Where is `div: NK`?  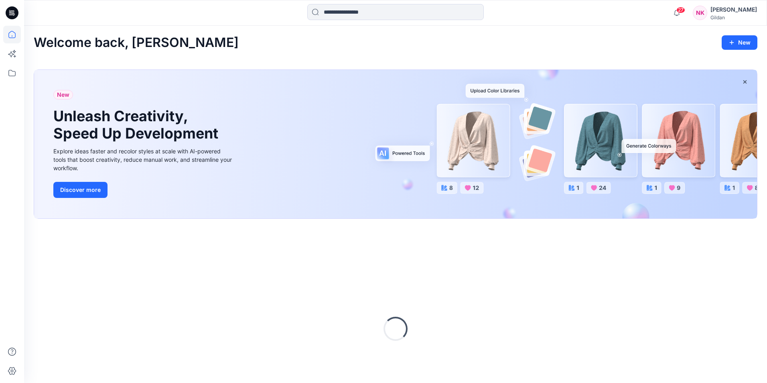
div: NK is located at coordinates (700, 13).